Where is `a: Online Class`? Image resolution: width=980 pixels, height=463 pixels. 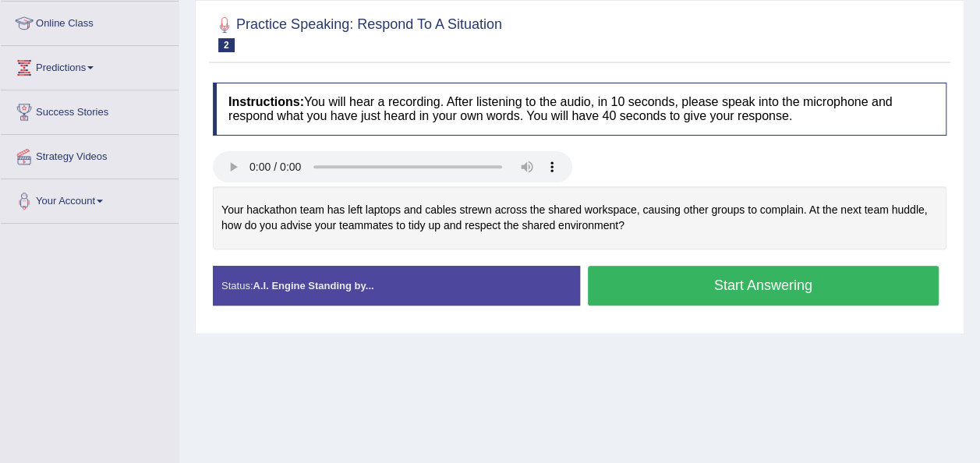 a: Online Class is located at coordinates (90, 21).